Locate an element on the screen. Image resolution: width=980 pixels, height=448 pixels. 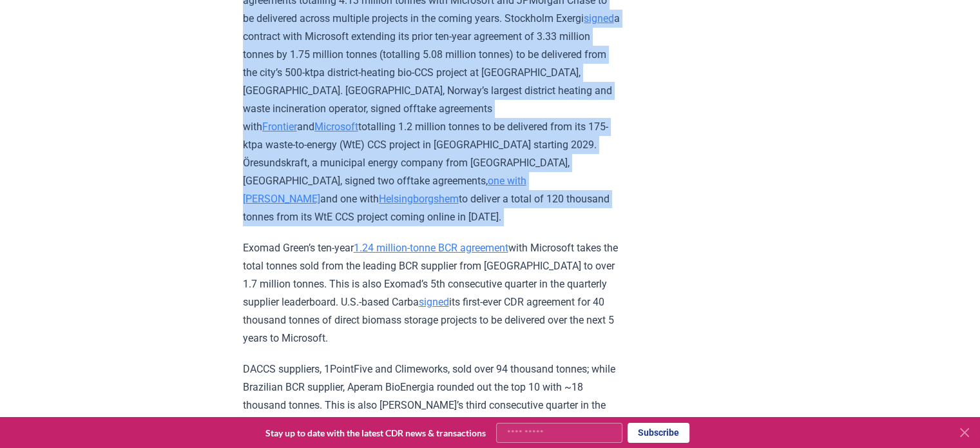
a: Helsingborgshem is located at coordinates (419, 198).